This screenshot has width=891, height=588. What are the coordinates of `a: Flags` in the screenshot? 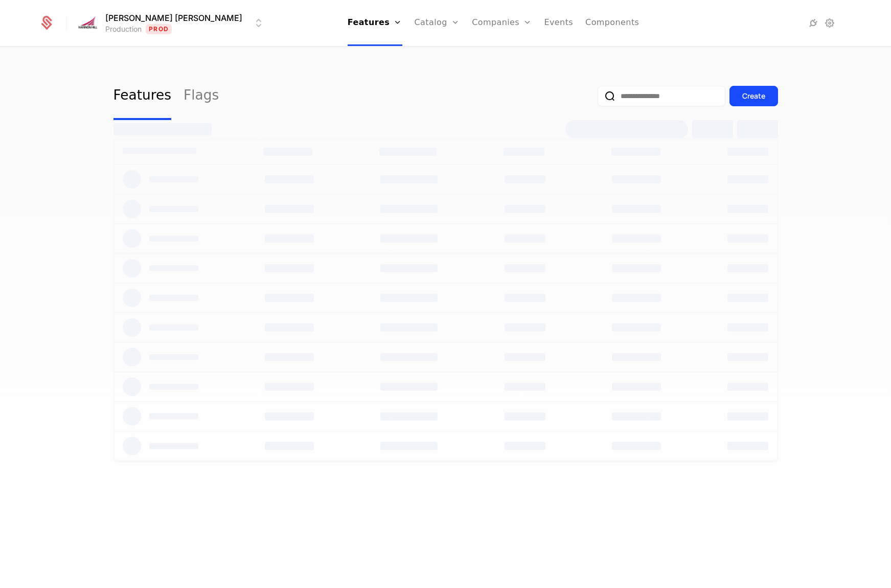 It's located at (201, 96).